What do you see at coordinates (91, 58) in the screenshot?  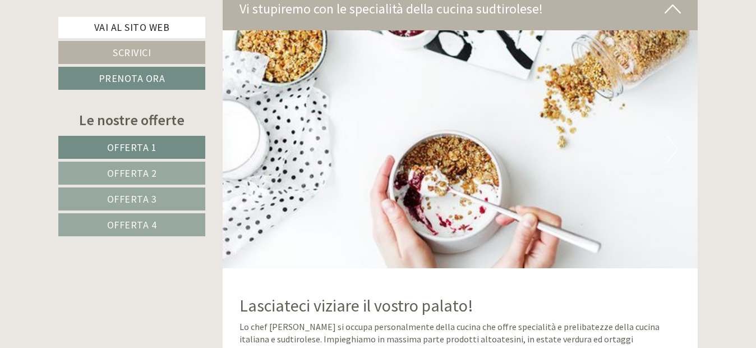 I see `small: 18:12` at bounding box center [91, 58].